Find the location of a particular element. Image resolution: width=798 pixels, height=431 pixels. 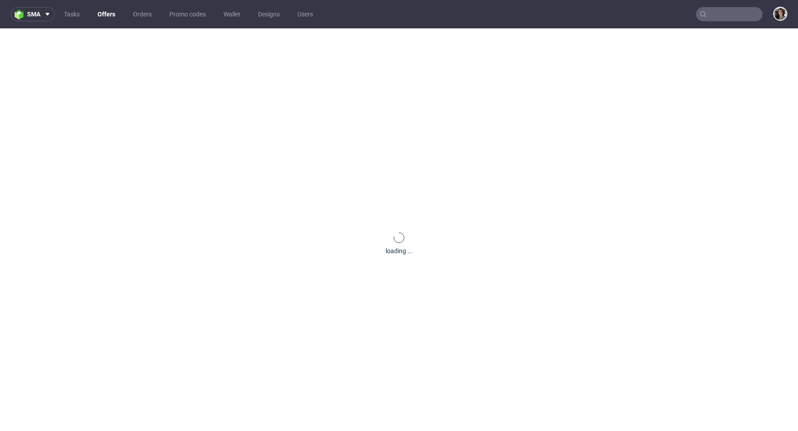

button: sma is located at coordinates (33, 14).